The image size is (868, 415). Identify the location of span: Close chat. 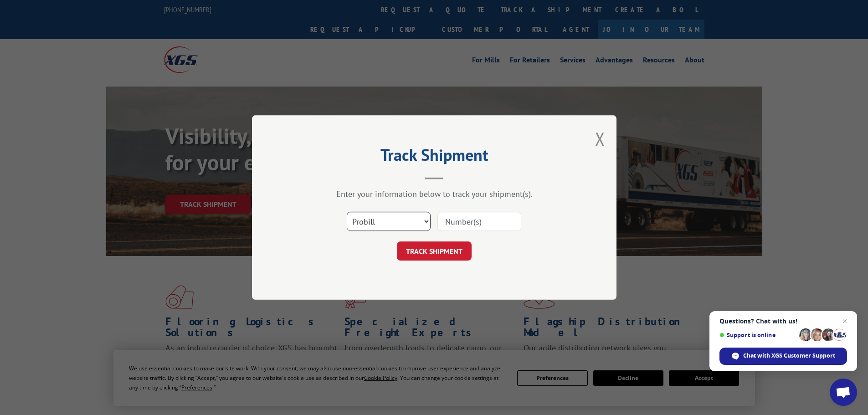
(845, 322).